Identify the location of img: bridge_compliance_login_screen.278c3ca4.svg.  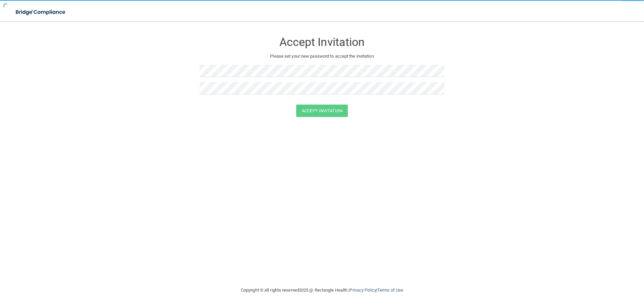
(41, 12).